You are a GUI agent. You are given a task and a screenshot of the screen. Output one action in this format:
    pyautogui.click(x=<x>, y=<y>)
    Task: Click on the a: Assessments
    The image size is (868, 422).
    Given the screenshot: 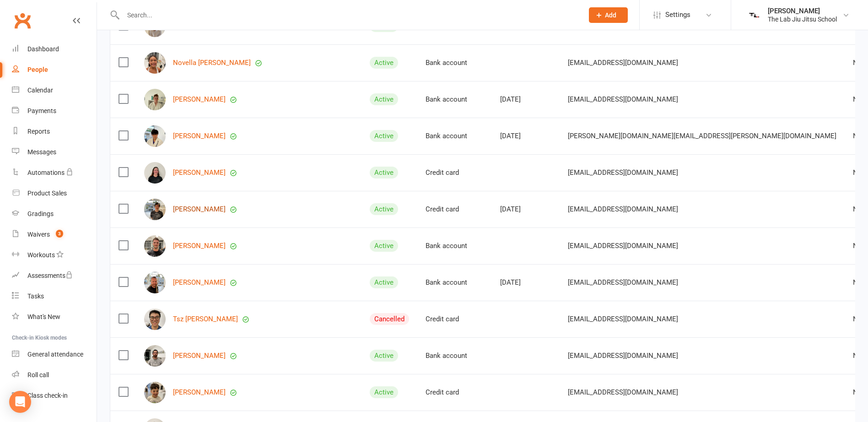 What is the action you would take?
    pyautogui.click(x=54, y=276)
    